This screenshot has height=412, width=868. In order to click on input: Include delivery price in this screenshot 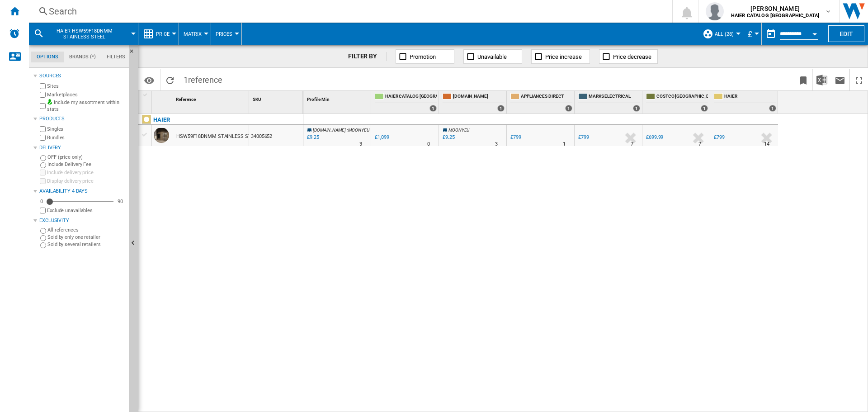, I will do `click(42, 173)`.